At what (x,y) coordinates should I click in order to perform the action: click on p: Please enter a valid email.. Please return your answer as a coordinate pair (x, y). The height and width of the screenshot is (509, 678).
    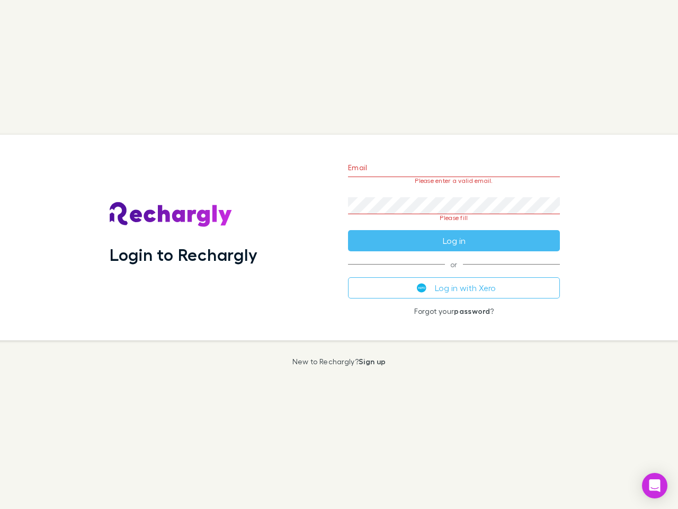
    Looking at the image, I should click on (454, 181).